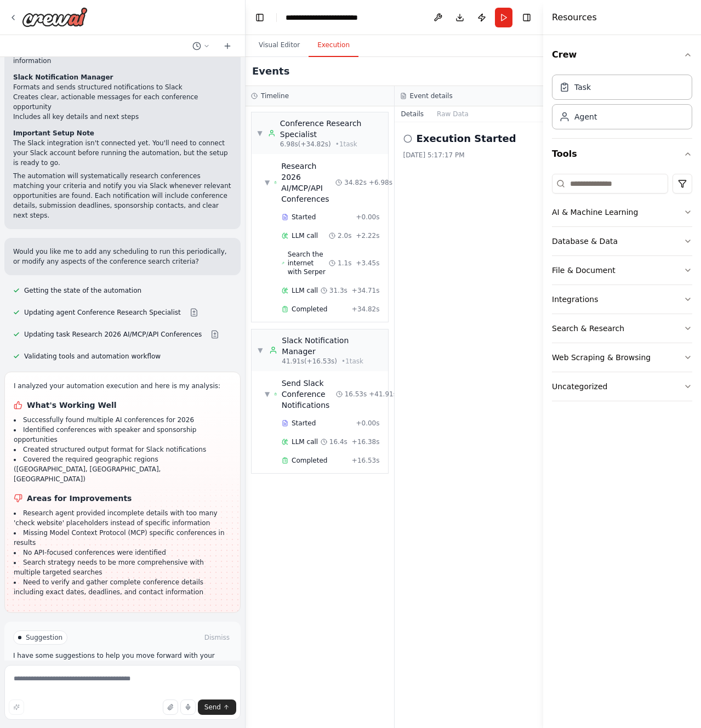  What do you see at coordinates (380, 183) in the screenshot?
I see `span: + 6.98s` at bounding box center [380, 183].